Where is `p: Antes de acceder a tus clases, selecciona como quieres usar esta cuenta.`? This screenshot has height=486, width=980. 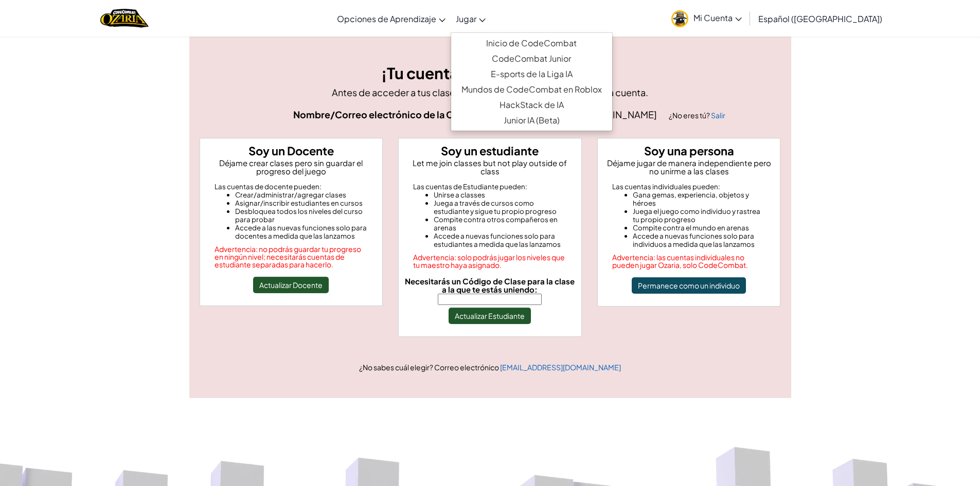
p: Antes de acceder a tus clases, selecciona como quieres usar esta cuenta. is located at coordinates (490, 92).